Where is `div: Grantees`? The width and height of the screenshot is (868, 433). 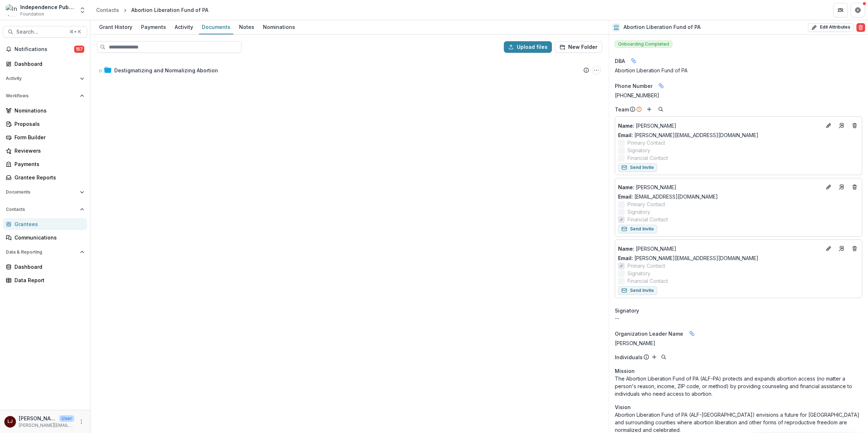
div: Grantees is located at coordinates (48, 224).